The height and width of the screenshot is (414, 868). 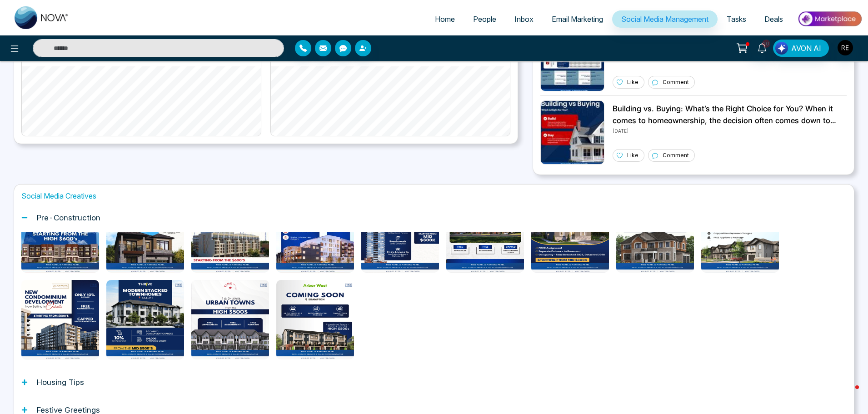 I want to click on span: 10, so click(x=766, y=43).